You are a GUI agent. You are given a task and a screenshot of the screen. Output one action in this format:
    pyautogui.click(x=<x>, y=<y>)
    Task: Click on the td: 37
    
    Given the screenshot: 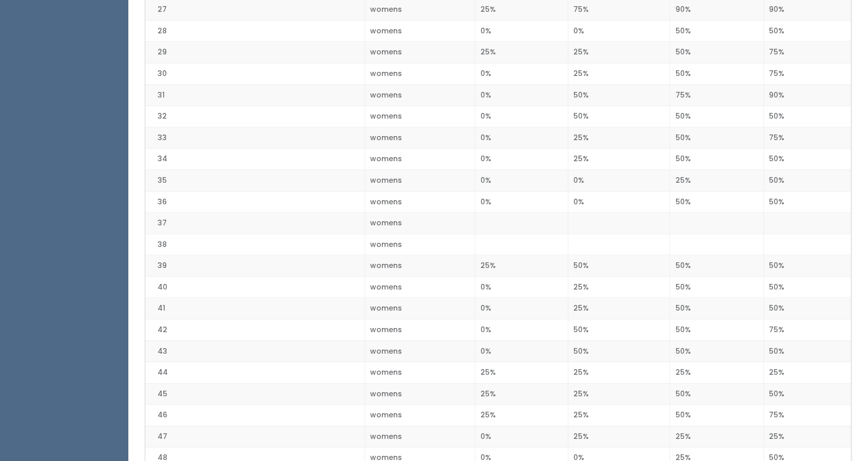 What is the action you would take?
    pyautogui.click(x=255, y=223)
    